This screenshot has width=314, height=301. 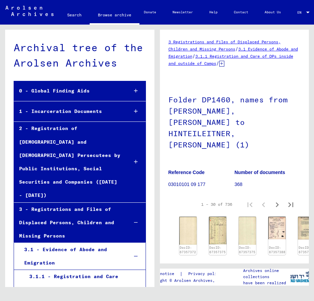 I want to click on div: Archival tree of the Arolsen Archives, so click(x=80, y=55).